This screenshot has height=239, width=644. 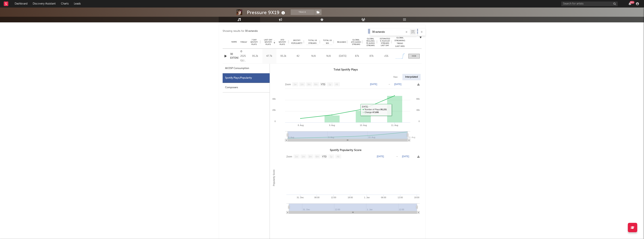 What do you see at coordinates (395, 77) in the screenshot?
I see `div: Raw` at bounding box center [395, 77].